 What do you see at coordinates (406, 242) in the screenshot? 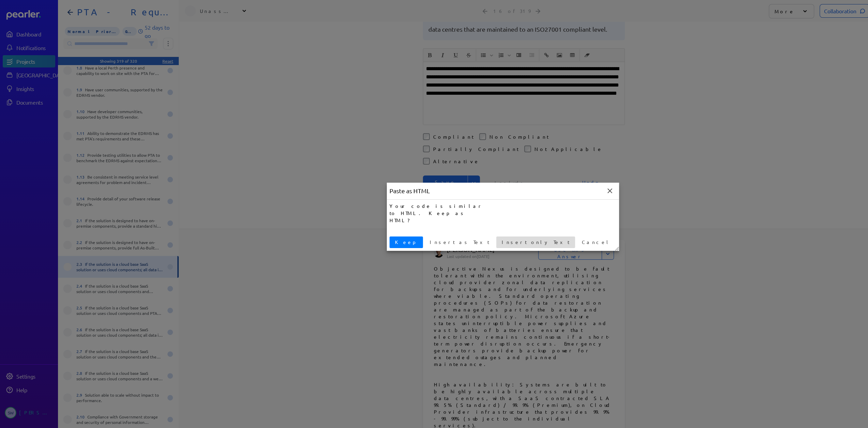
I see `button: Keep` at bounding box center [406, 242].